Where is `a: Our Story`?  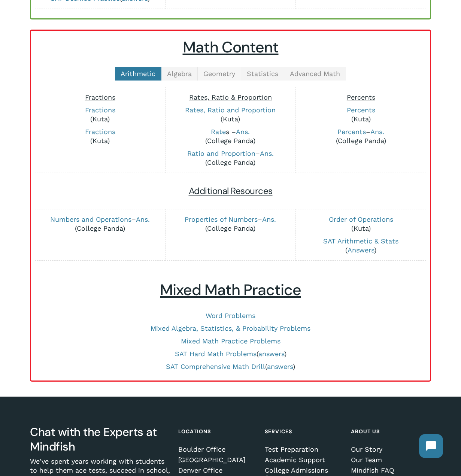 a: Our Story is located at coordinates (390, 449).